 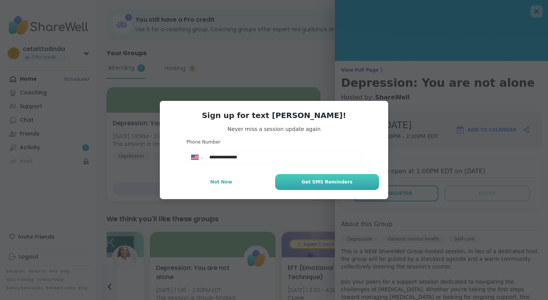 What do you see at coordinates (274, 129) in the screenshot?
I see `span: Never miss a session update again` at bounding box center [274, 129].